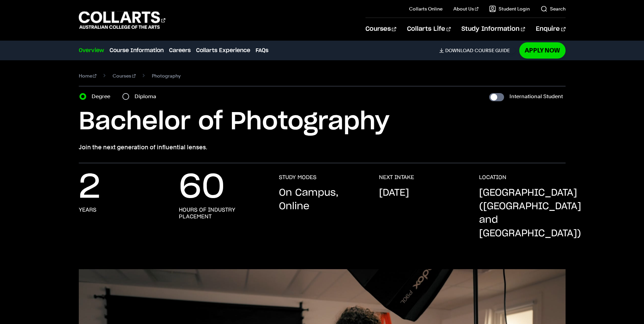  Describe the element at coordinates (459, 50) in the screenshot. I see `span: Download` at that location.